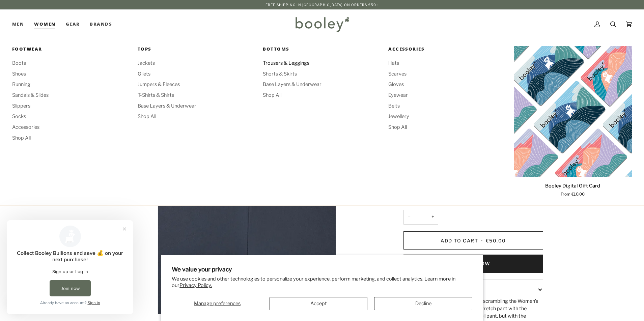 Image resolution: width=644 pixels, height=321 pixels. Describe the element at coordinates (421, 217) in the screenshot. I see `input: Quantity` at that location.